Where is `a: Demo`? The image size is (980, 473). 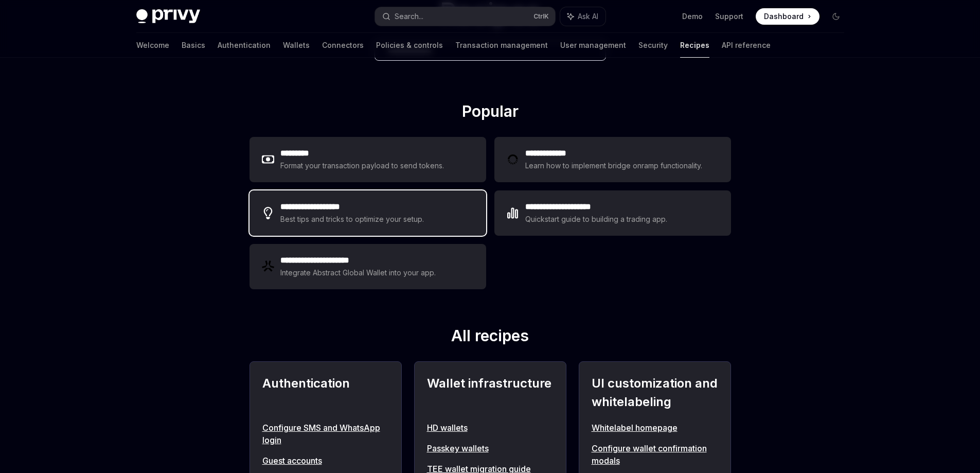 a: Demo is located at coordinates (693, 16).